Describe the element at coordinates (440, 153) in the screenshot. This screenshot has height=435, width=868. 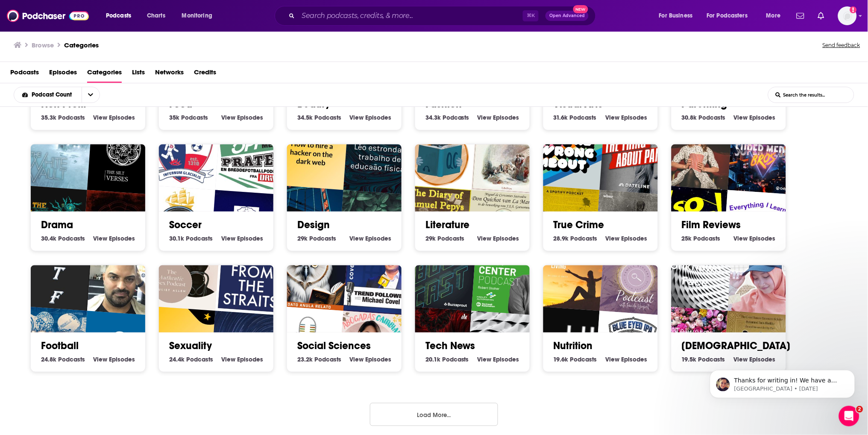
I see `div: Quarta capa` at that location.